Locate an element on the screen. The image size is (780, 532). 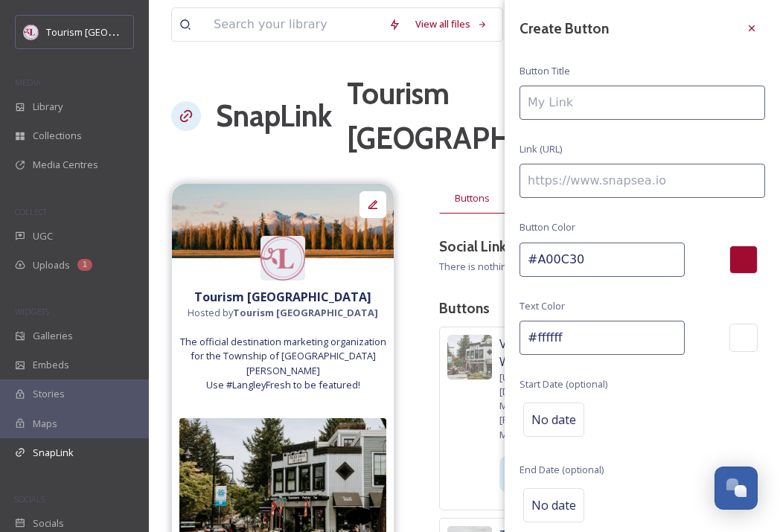
div: 1 is located at coordinates (85, 265).